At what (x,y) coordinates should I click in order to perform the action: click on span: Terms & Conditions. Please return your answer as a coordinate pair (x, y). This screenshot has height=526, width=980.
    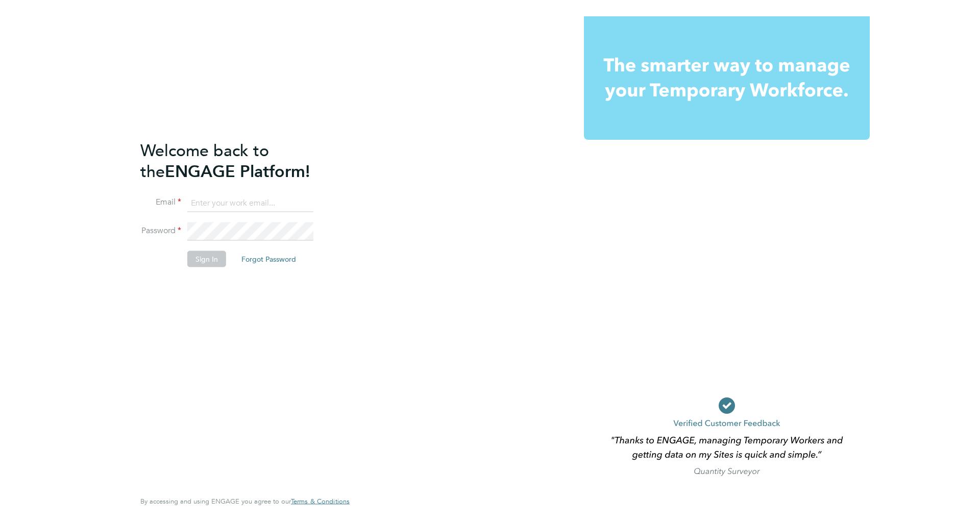
    Looking at the image, I should click on (320, 501).